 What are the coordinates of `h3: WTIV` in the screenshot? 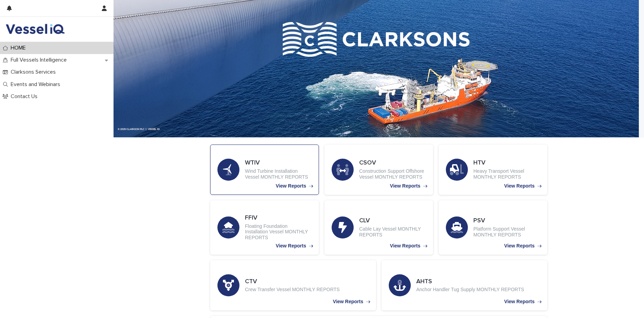 It's located at (278, 163).